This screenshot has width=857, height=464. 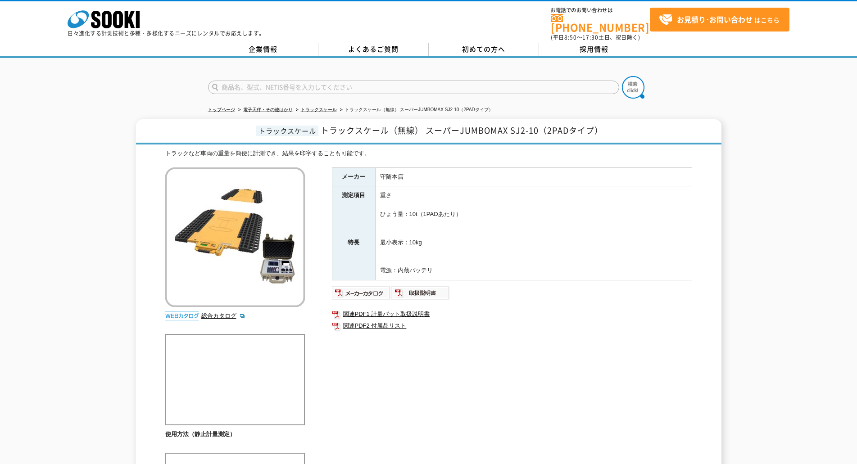 I want to click on a: メーカーカタログ, so click(x=361, y=295).